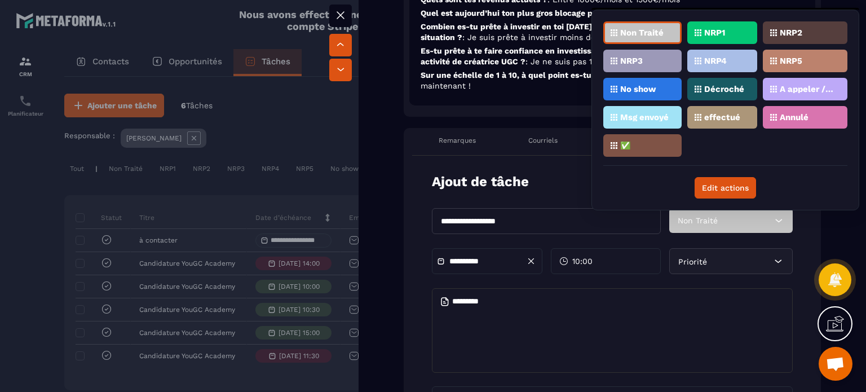  What do you see at coordinates (697, 220) in the screenshot?
I see `span: Non Traité` at bounding box center [697, 220].